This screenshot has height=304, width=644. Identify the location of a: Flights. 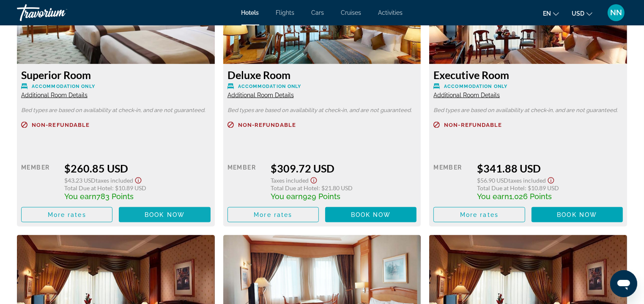
(286, 12).